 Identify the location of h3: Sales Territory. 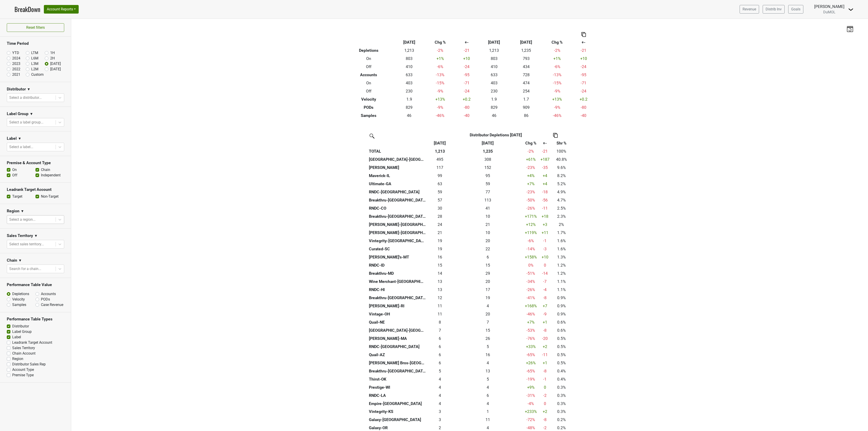
(20, 235).